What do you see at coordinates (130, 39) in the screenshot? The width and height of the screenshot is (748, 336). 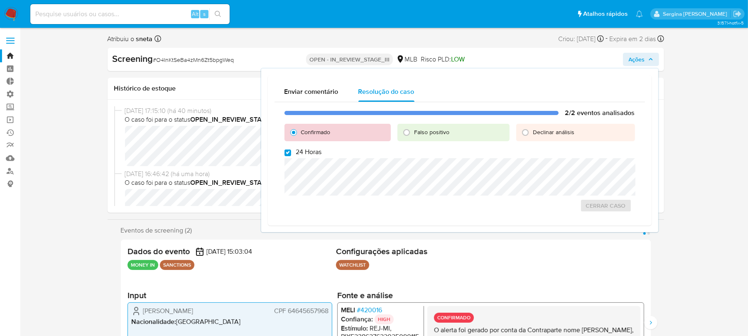 I see `span: Atribuiu o` at bounding box center [130, 39].